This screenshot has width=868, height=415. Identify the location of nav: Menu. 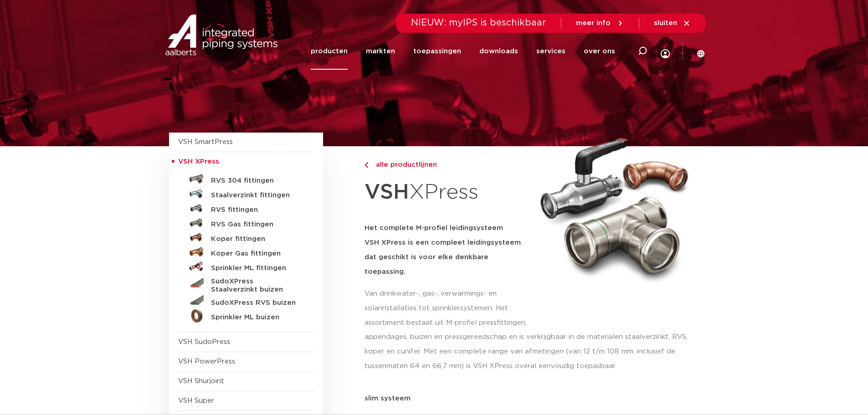
(463, 51).